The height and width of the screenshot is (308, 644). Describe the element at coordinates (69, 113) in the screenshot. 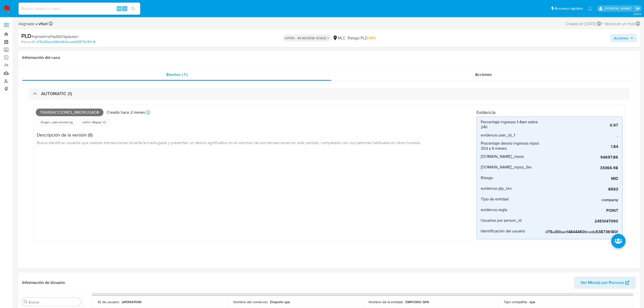

I see `span: Transacciones_madrugada` at that location.